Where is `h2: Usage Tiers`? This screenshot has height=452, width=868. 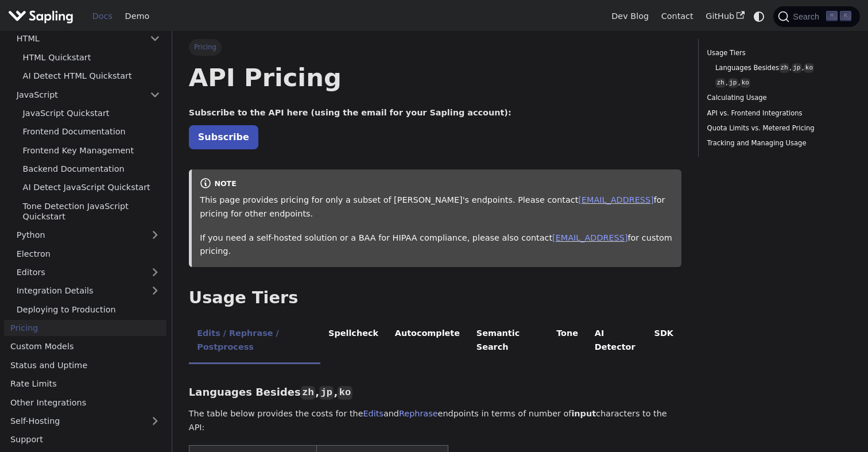
h2: Usage Tiers is located at coordinates (435, 298).